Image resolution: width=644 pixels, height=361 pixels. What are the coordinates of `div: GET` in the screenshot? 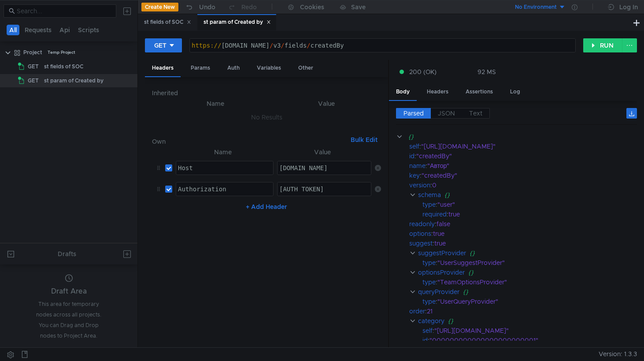 It's located at (160, 45).